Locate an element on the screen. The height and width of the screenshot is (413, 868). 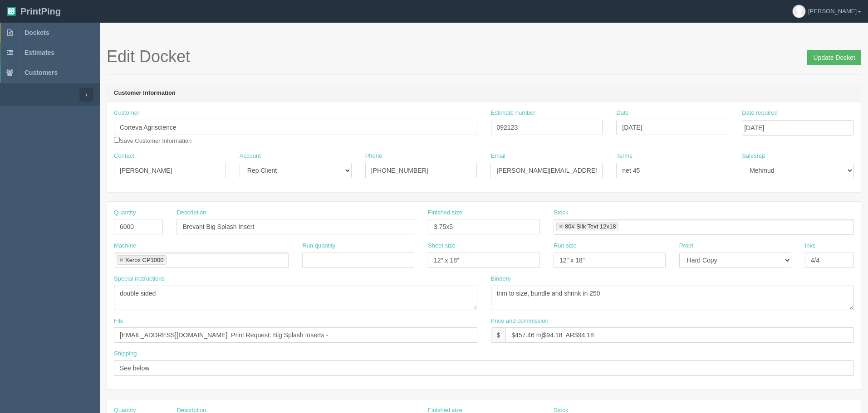
label: Sheet size is located at coordinates (442, 246).